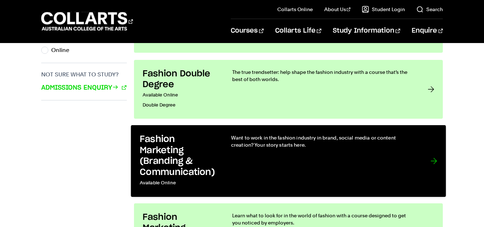 The width and height of the screenshot is (484, 227). Describe the element at coordinates (180, 79) in the screenshot. I see `h3: Fashion Double Degree` at that location.